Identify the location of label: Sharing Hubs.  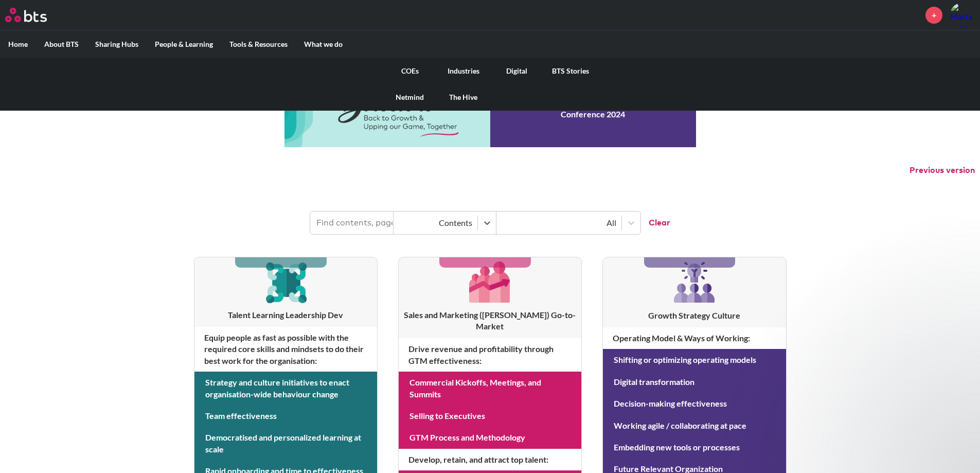
(116, 44).